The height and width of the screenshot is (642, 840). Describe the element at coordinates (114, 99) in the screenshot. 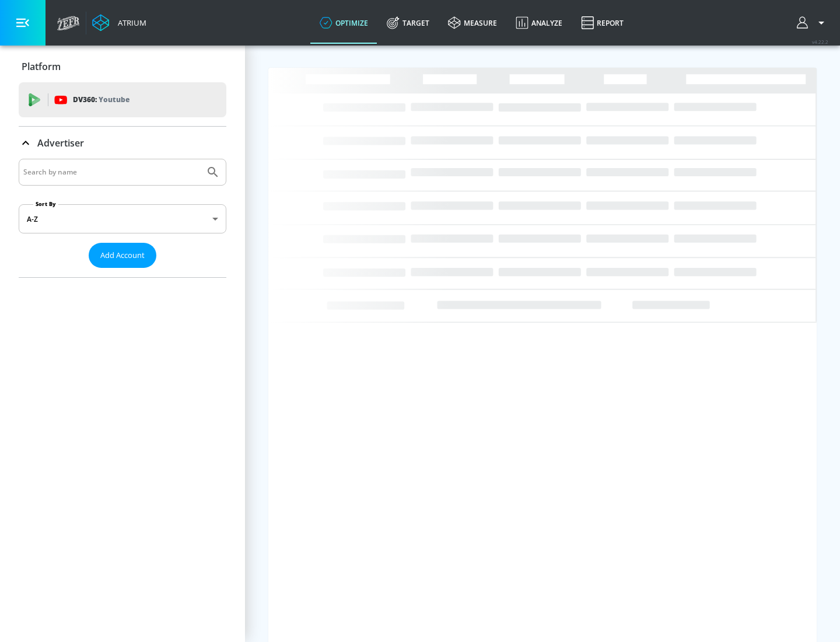

I see `p: Youtube` at that location.